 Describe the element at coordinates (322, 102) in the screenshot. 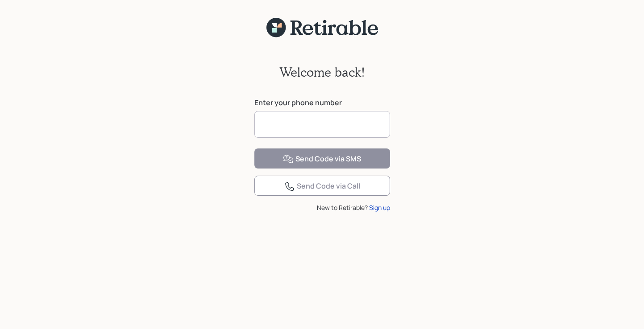

I see `label: Enter your phone number` at that location.